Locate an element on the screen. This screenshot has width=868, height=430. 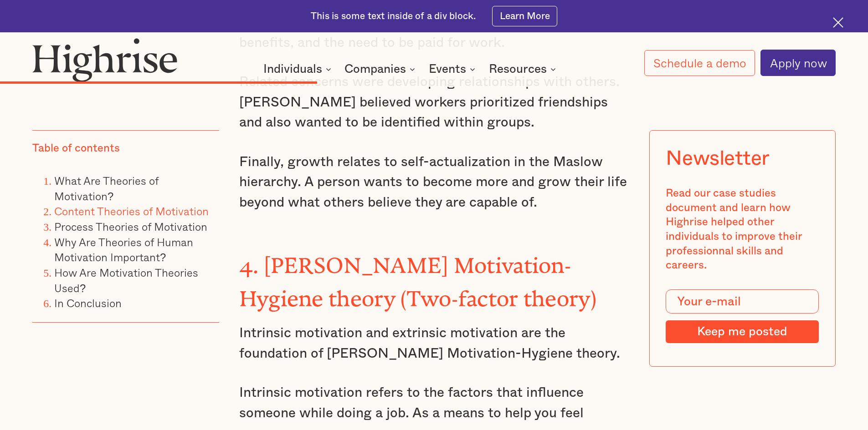
a: Schedule a demo is located at coordinates (700, 63).